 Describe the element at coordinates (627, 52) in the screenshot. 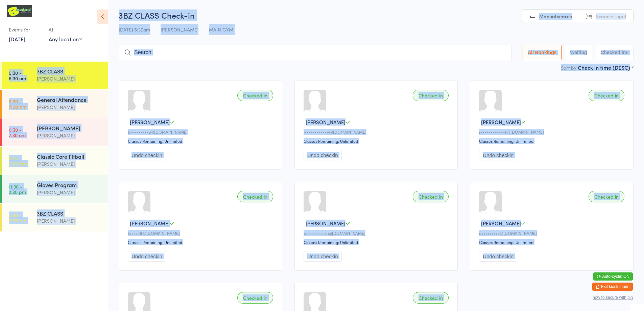

I see `div: 8` at that location.